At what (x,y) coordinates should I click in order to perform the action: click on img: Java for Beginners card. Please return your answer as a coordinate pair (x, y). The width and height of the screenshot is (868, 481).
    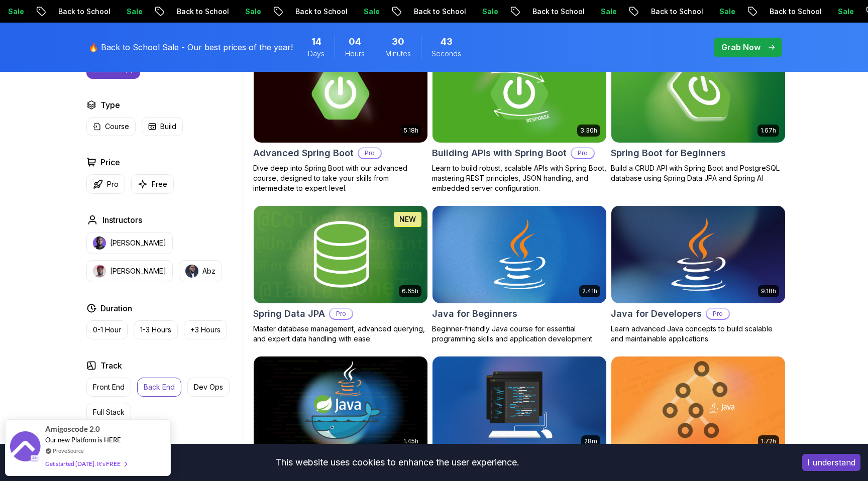
    Looking at the image, I should click on (520, 255).